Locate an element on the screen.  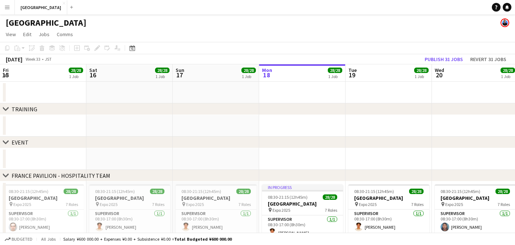
span: 17 is located at coordinates (179, 75).